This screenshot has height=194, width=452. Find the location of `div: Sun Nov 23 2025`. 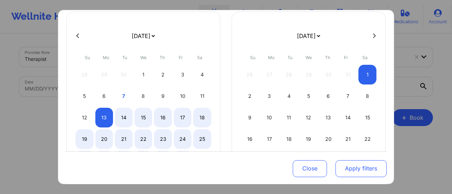

div: Sun Nov 23 2025 is located at coordinates (249, 161).